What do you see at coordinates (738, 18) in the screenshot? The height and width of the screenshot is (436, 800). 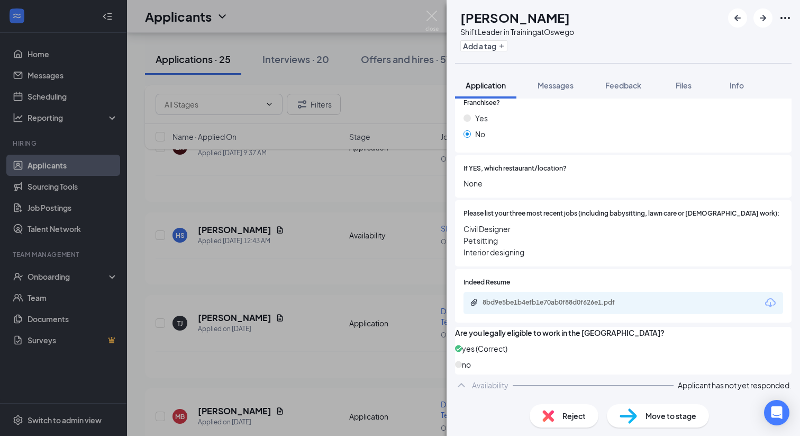 I see `button: ArrowLeftNew` at bounding box center [738, 18].